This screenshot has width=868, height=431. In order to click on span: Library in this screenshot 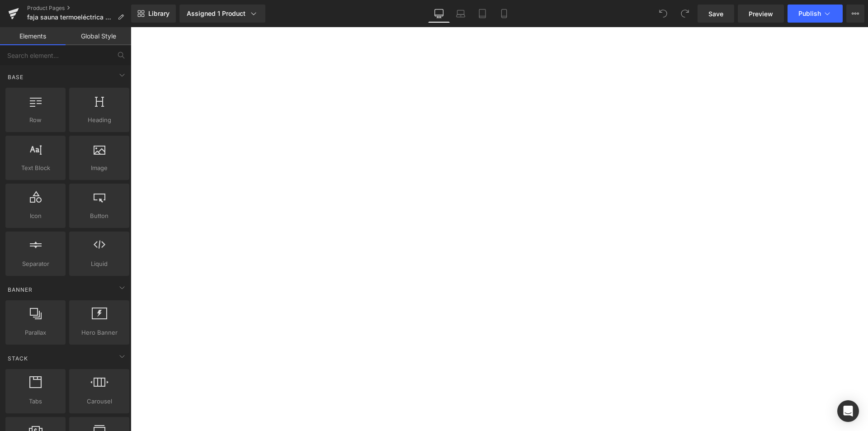, I will do `click(158, 14)`.